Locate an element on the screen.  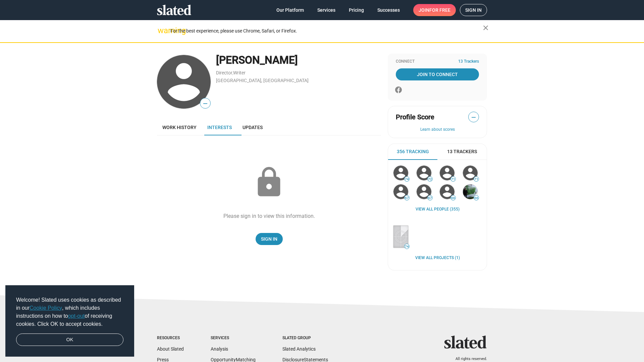
span: Work history is located at coordinates (179, 128).